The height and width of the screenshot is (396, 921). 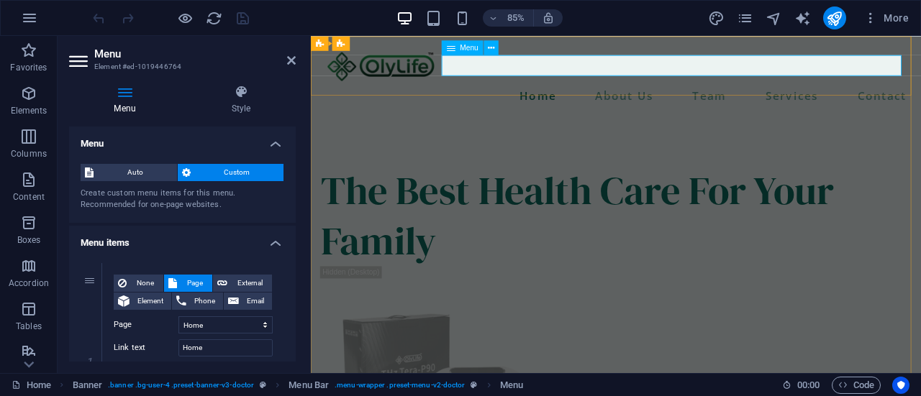 What do you see at coordinates (516, 18) in the screenshot?
I see `h6: 85%` at bounding box center [516, 18].